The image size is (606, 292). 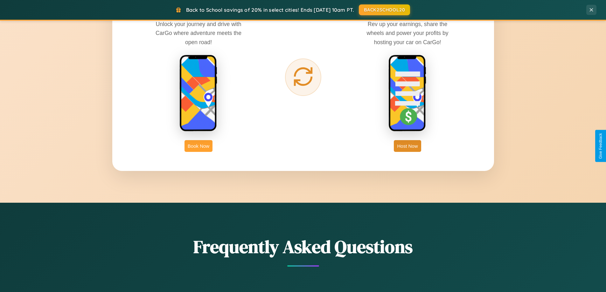 What do you see at coordinates (407, 94) in the screenshot?
I see `img: host phone` at bounding box center [407, 94].